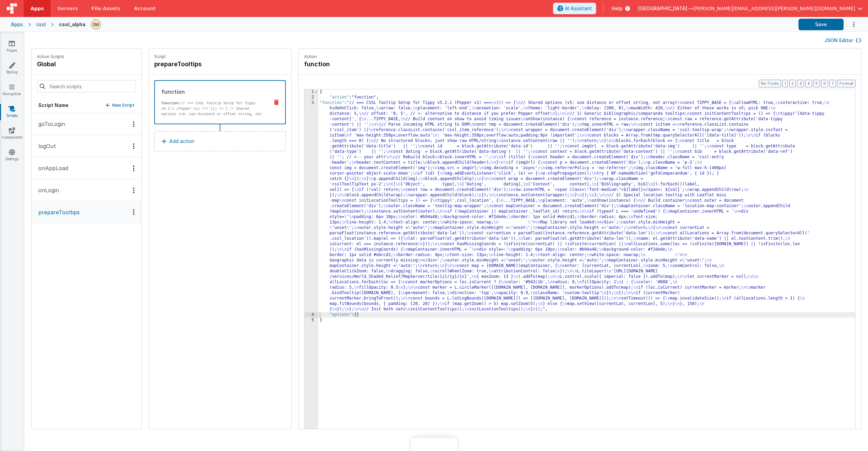 Image resolution: width=868 pixels, height=451 pixels. I want to click on div: 3, so click(312, 206).